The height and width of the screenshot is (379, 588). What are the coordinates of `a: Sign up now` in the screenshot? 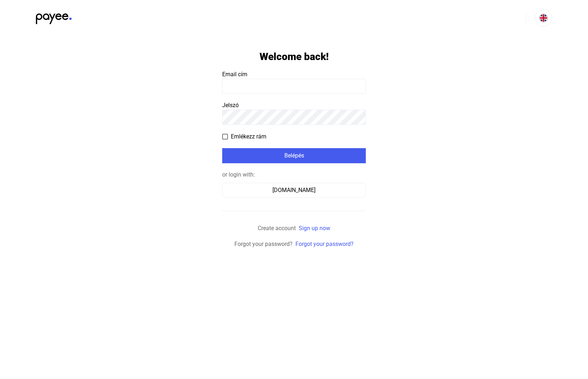 It's located at (315, 228).